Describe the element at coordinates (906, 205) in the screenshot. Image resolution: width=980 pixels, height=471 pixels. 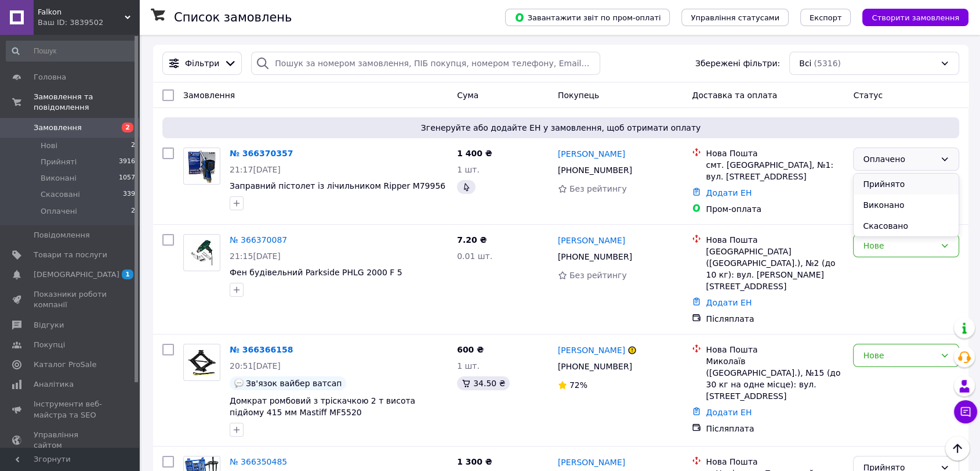
I see `li: Виконано` at that location.